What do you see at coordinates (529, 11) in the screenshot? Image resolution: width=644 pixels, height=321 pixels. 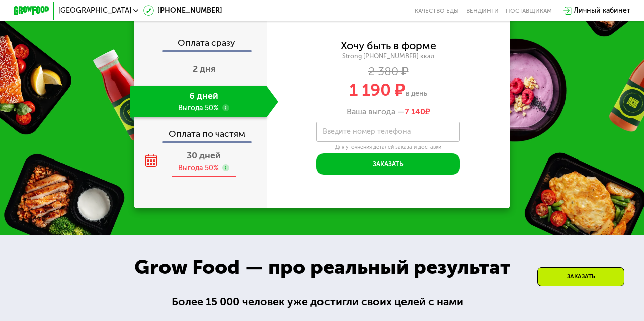 I see `div: поставщикам` at bounding box center [529, 11].